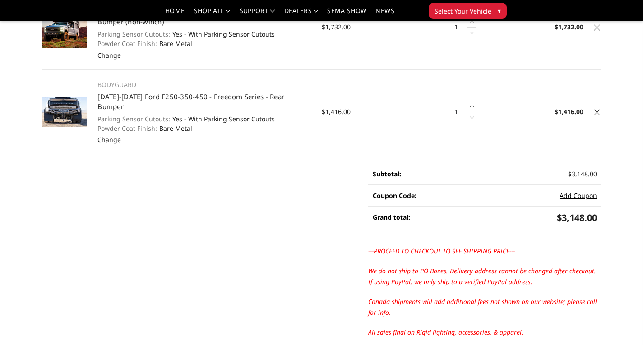  What do you see at coordinates (569, 27) in the screenshot?
I see `strong: $1,732.00` at bounding box center [569, 27].